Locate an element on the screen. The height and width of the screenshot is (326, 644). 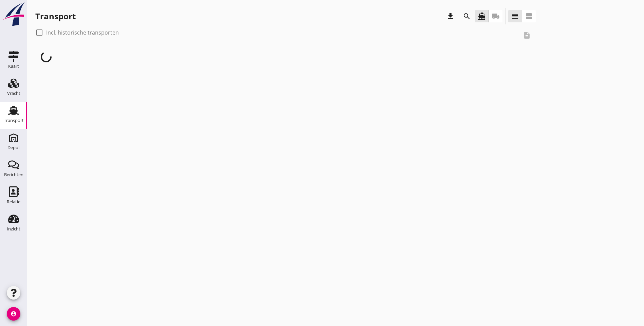
label: Incl. historische transporten is located at coordinates (82, 32).